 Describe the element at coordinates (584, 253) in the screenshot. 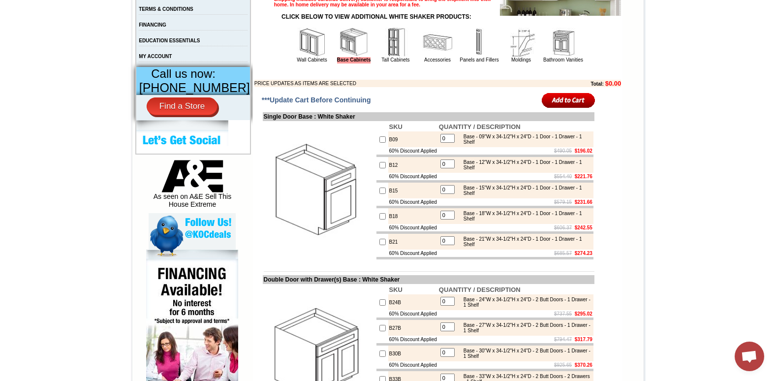

I see `b: $274.23` at that location.